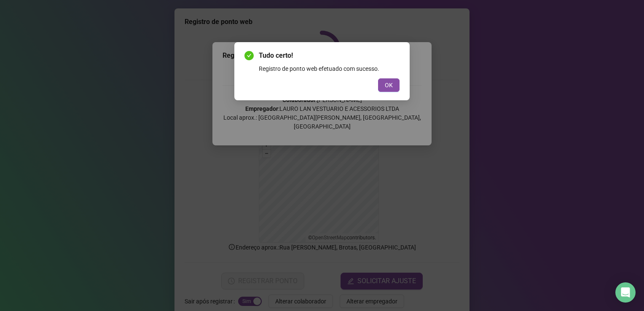  Describe the element at coordinates (248, 56) in the screenshot. I see `span: check-circle` at that location.